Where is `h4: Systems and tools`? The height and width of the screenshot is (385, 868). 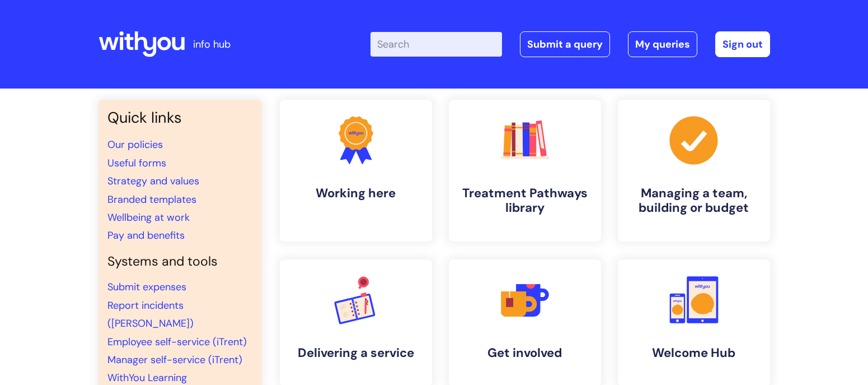 h4: Systems and tools is located at coordinates (180, 262).